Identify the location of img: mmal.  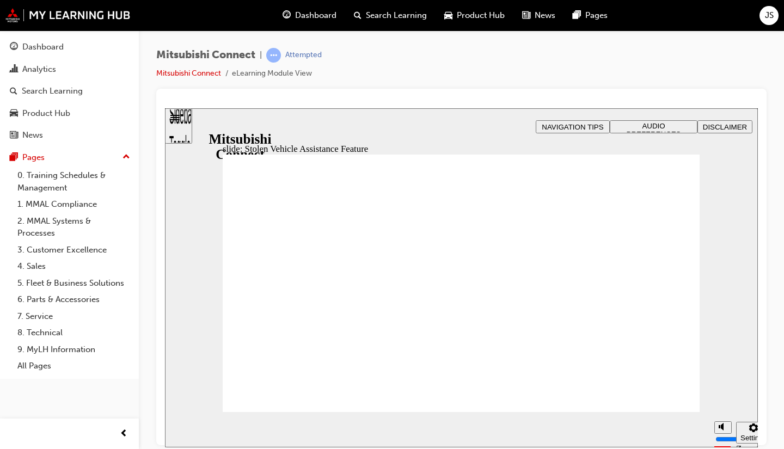
(68, 15).